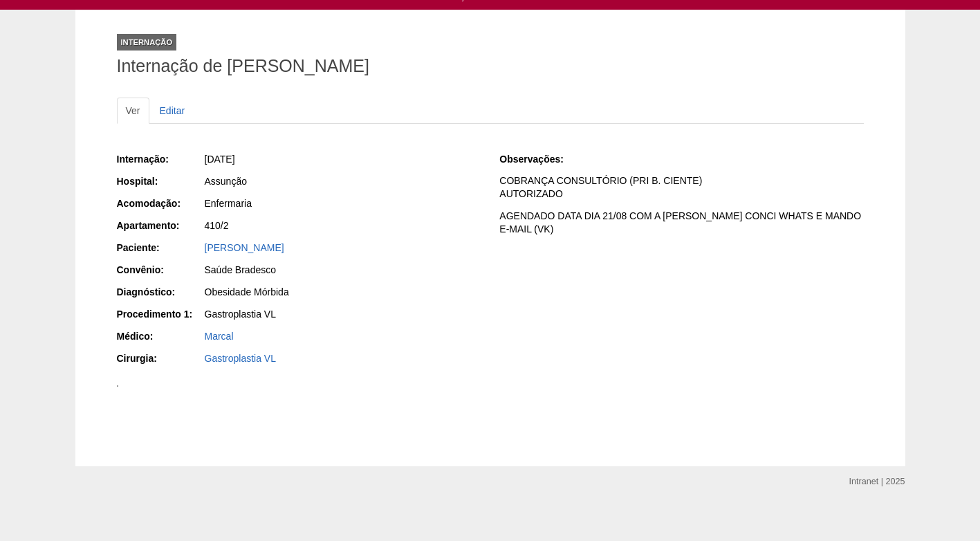 This screenshot has width=980, height=541. Describe the element at coordinates (160, 336) in the screenshot. I see `div: Médico:` at that location.